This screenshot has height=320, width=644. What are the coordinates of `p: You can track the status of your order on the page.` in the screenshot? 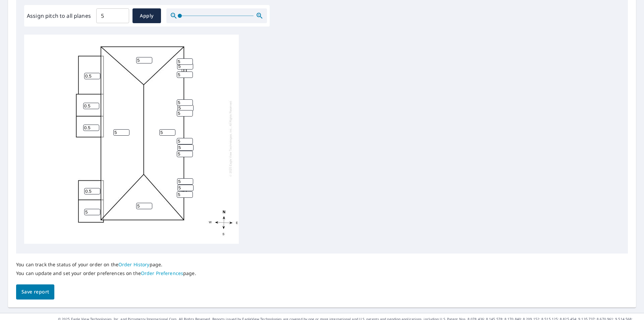 It's located at (106, 265).